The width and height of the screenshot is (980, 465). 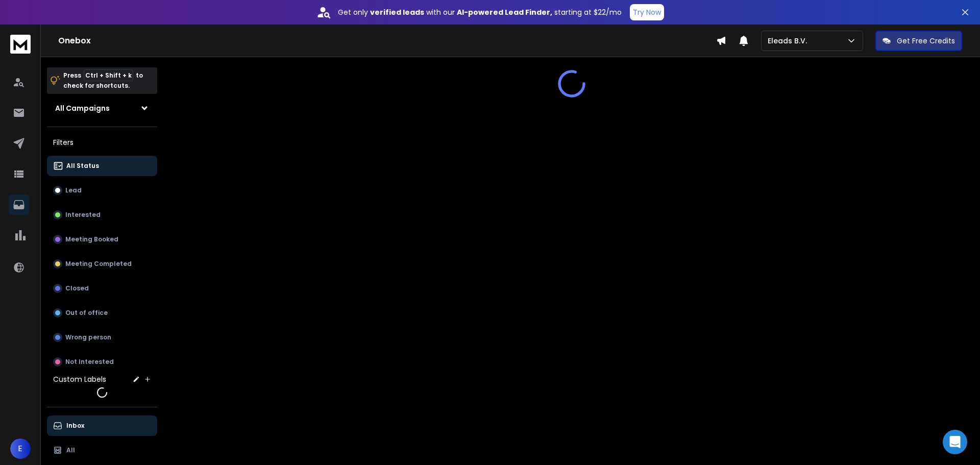 What do you see at coordinates (955, 442) in the screenshot?
I see `div: Open Intercom Messenger` at bounding box center [955, 442].